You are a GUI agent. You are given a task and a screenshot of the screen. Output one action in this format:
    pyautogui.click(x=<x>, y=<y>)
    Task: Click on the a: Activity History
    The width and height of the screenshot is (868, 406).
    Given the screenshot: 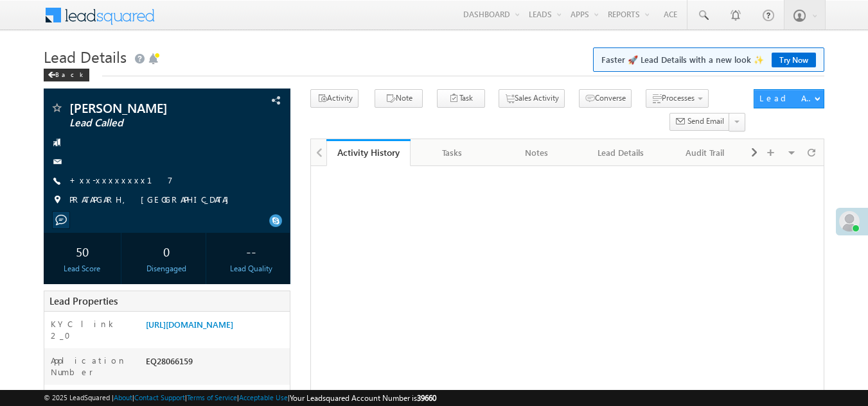 What is the action you would take?
    pyautogui.click(x=368, y=153)
    